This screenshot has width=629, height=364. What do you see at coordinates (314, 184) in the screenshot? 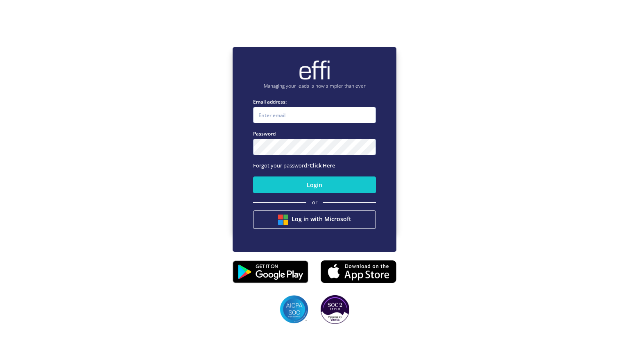
I see `button: Login` at bounding box center [314, 184].